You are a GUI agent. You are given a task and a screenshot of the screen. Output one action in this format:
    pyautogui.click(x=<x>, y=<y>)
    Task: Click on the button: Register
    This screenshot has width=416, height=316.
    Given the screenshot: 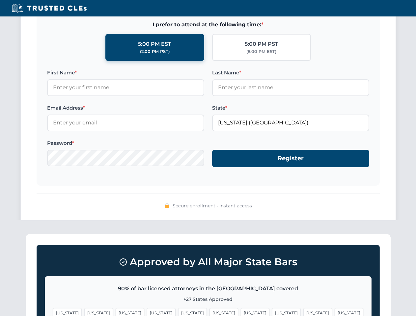 What is the action you would take?
    pyautogui.click(x=291, y=158)
    